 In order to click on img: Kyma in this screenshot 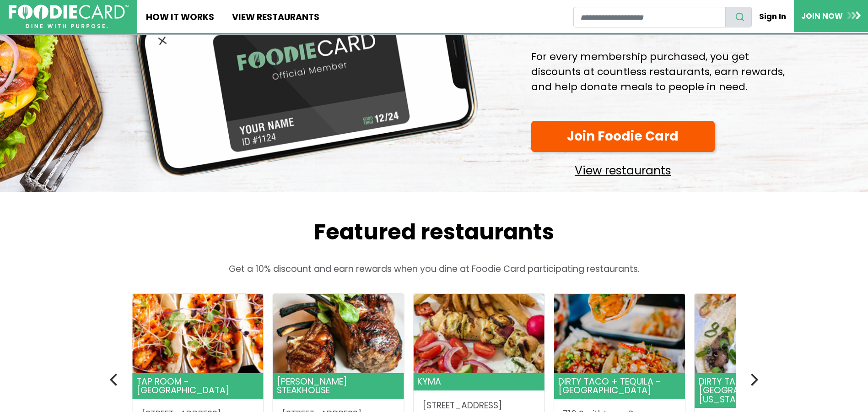, I will do `click(479, 333)`.